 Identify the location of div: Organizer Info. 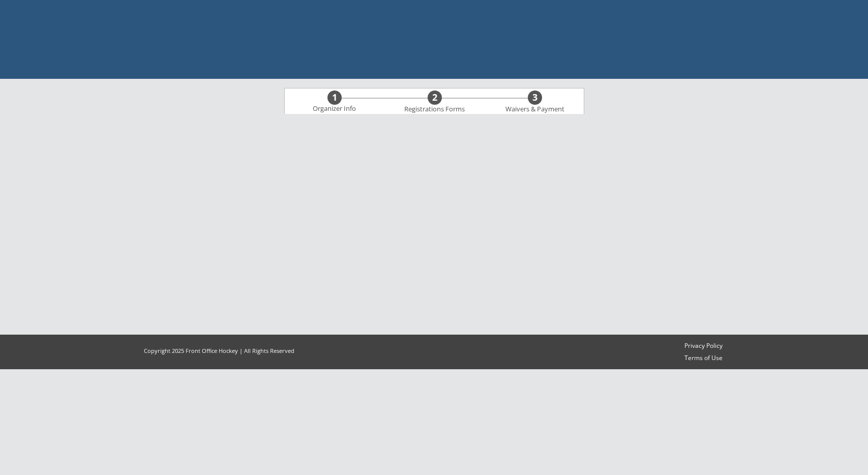
(334, 109).